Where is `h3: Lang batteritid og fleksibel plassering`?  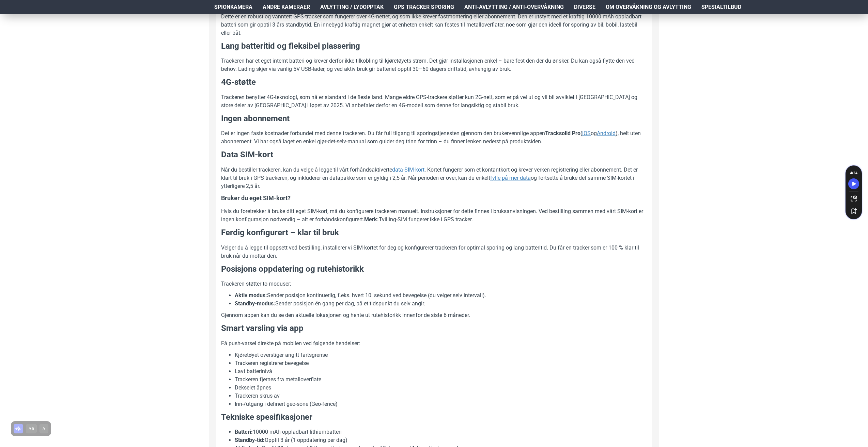 h3: Lang batteritid og fleksibel plassering is located at coordinates (434, 46).